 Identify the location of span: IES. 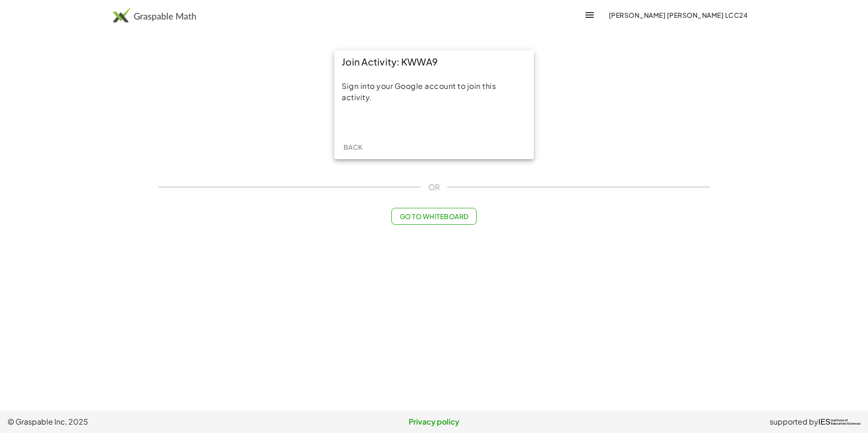
(824, 422).